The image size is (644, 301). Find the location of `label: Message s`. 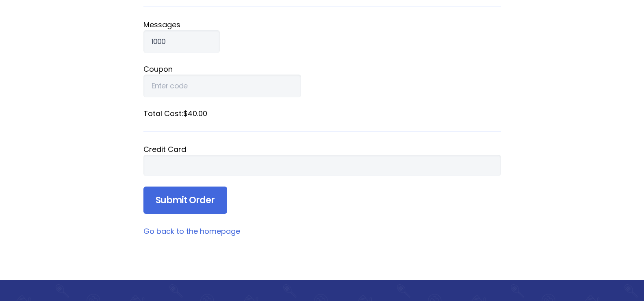

label: Message s is located at coordinates (322, 25).